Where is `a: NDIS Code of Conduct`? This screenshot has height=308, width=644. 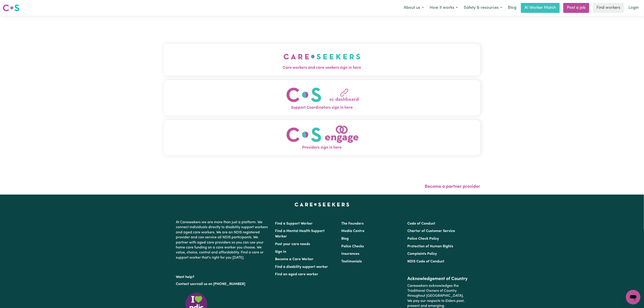 a: NDIS Code of Conduct is located at coordinates (426, 262).